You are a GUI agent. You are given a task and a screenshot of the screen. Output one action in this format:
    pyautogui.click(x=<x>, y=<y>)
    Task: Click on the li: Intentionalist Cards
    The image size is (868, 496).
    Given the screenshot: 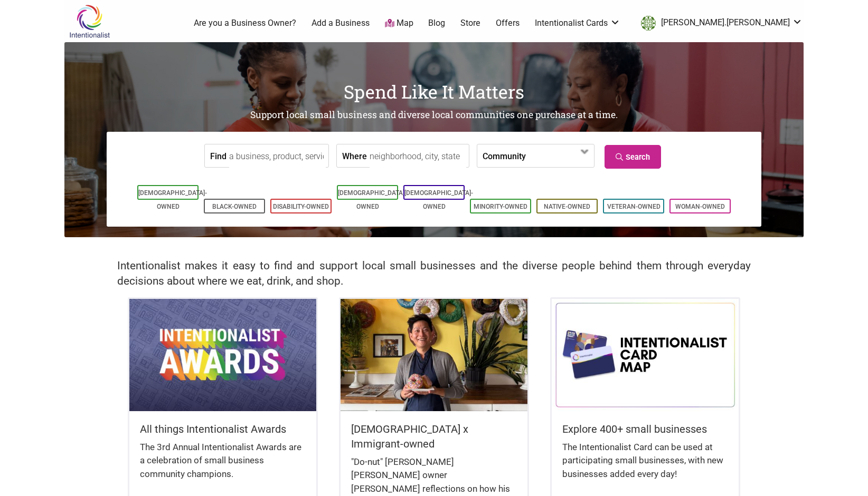 What is the action you would take?
    pyautogui.click(x=577, y=23)
    